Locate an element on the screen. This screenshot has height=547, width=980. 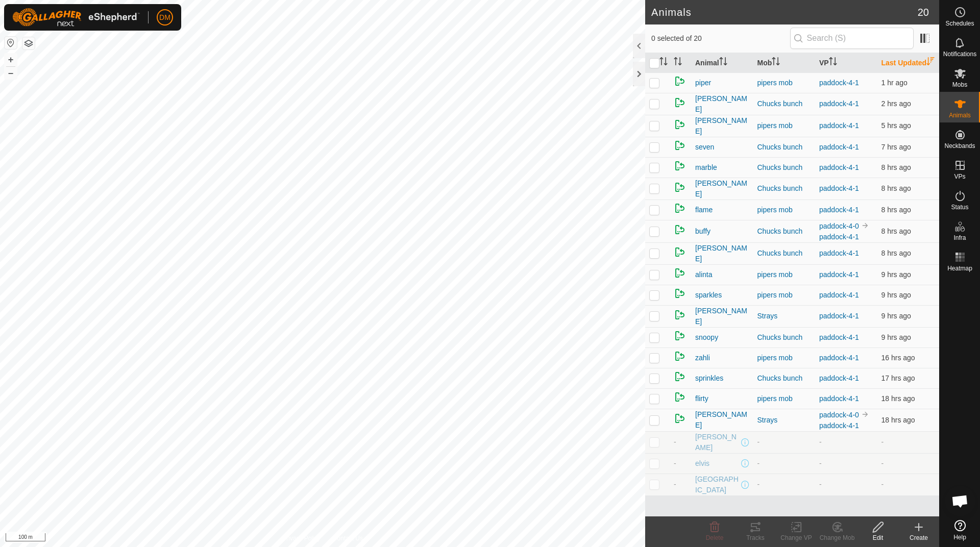
span: 20 Sept 2025, 4:06 pm is located at coordinates (895, 82).